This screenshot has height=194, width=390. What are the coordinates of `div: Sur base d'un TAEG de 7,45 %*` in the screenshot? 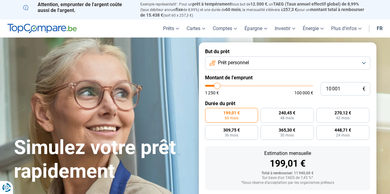 It's located at (287, 178).